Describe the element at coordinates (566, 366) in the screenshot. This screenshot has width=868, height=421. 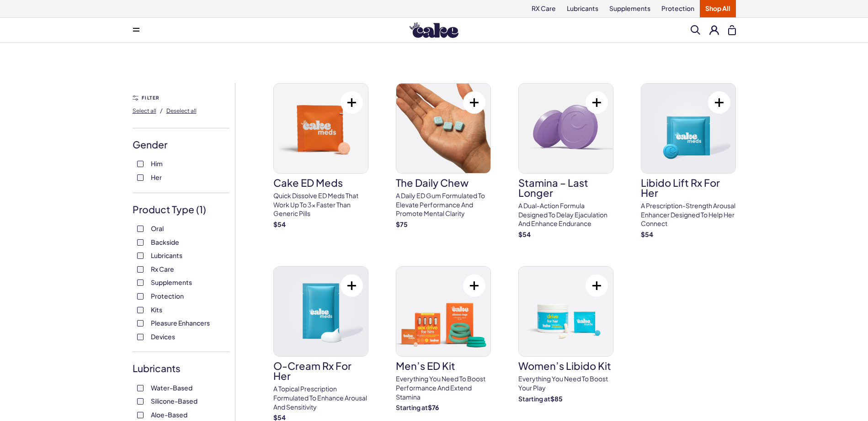
I see `h3: Women’s Libido Kit` at that location.